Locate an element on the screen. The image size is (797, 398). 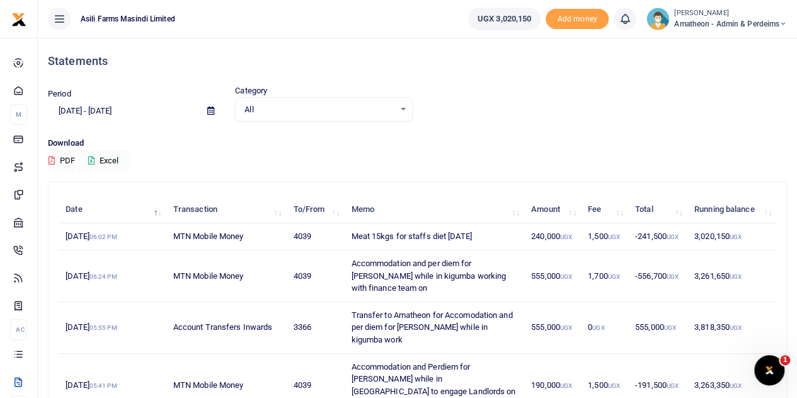
th: To/From: activate to sort column ascending is located at coordinates (315, 209).